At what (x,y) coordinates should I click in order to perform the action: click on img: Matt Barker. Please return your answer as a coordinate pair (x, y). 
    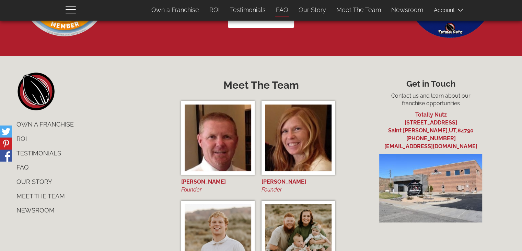
    Looking at the image, I should click on (218, 138).